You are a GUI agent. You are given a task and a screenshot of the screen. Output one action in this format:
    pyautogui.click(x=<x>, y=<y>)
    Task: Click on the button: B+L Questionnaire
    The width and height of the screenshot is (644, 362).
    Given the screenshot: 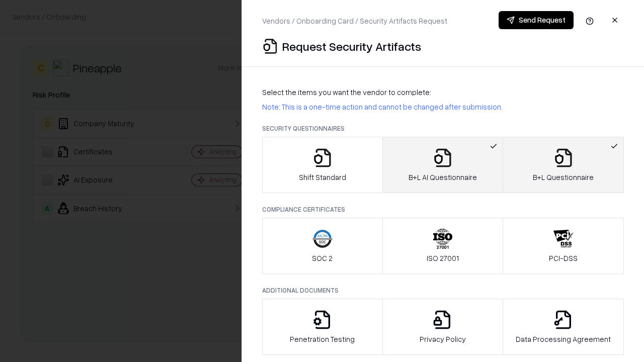 What is the action you would take?
    pyautogui.click(x=563, y=165)
    